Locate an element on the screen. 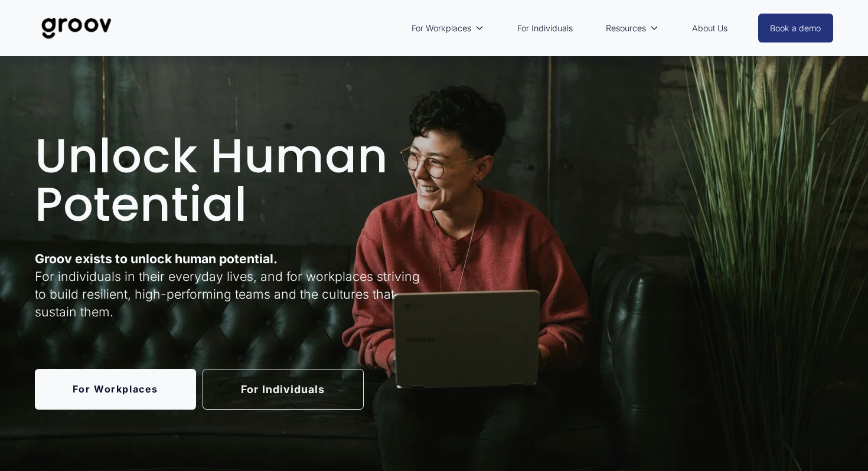  p: For individuals in their everyday lives, and for workplaces striving to build resilient, high-per... is located at coordinates (233, 285).